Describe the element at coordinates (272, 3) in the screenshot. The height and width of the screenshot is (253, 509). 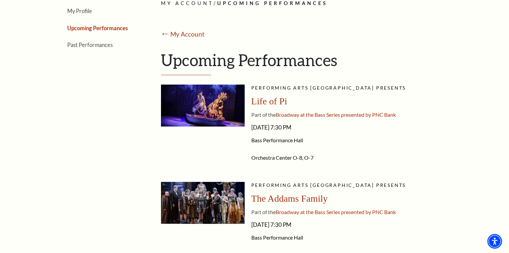
I see `span: Upcoming Performances` at that location.